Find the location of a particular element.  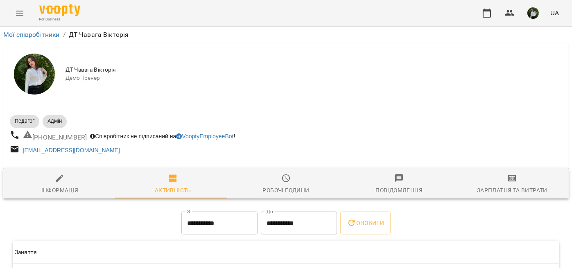

h6: Невірний формат телефону +1380983516253 is located at coordinates (55, 136).